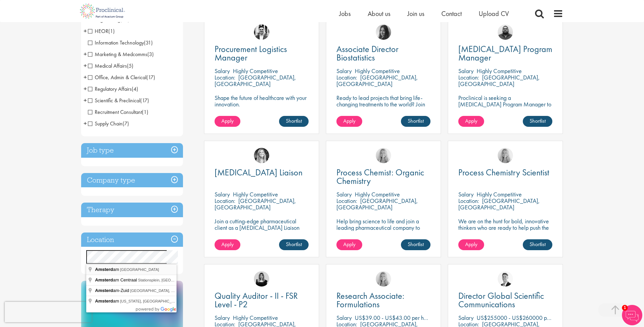 Image resolution: width=644 pixels, height=327 pixels. Describe the element at coordinates (261, 300) in the screenshot. I see `a: Quality Auditor - II - FSR Level - P2` at that location.